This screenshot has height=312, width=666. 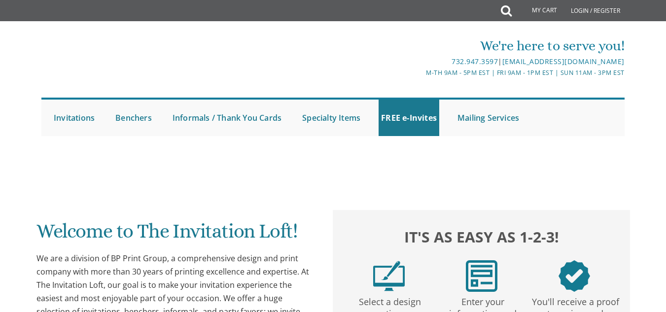 I want to click on a: My Cart, so click(x=537, y=11).